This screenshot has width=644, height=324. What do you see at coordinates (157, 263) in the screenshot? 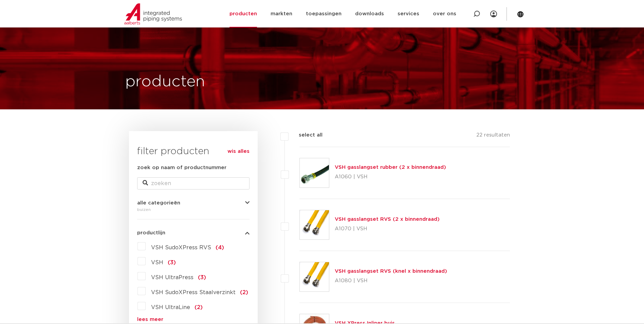
I see `span: VSH` at bounding box center [157, 263].